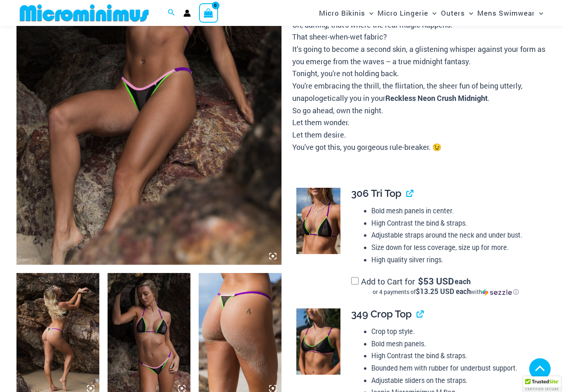 Image resolution: width=563 pixels, height=392 pixels. I want to click on span: 349 Crop Top, so click(381, 314).